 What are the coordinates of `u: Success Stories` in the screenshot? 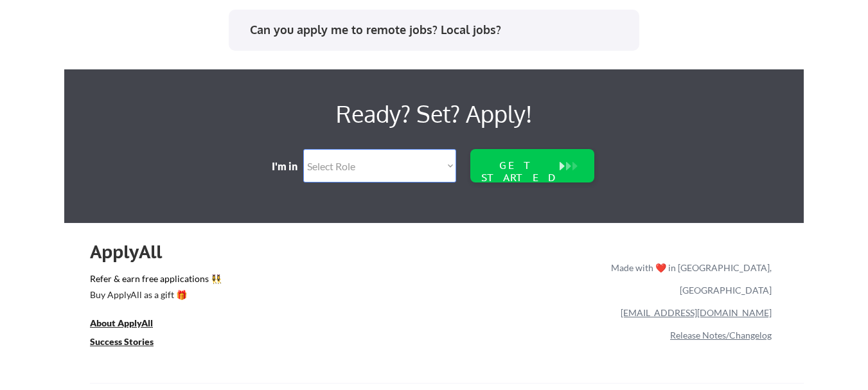 It's located at (121, 341).